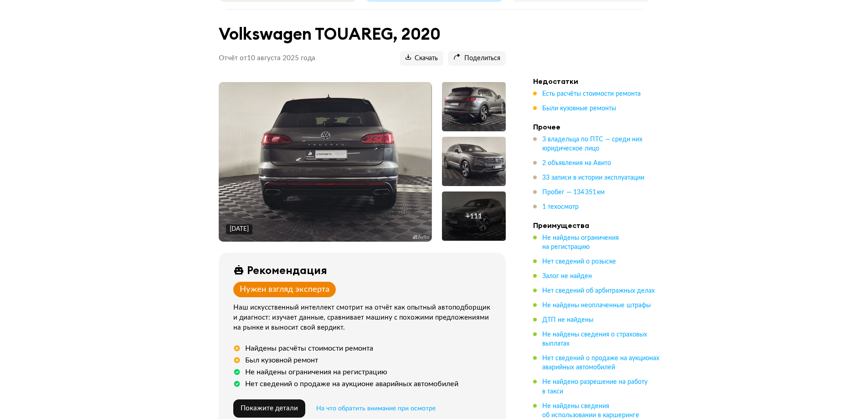  Describe the element at coordinates (477, 58) in the screenshot. I see `span: Поделиться` at that location.